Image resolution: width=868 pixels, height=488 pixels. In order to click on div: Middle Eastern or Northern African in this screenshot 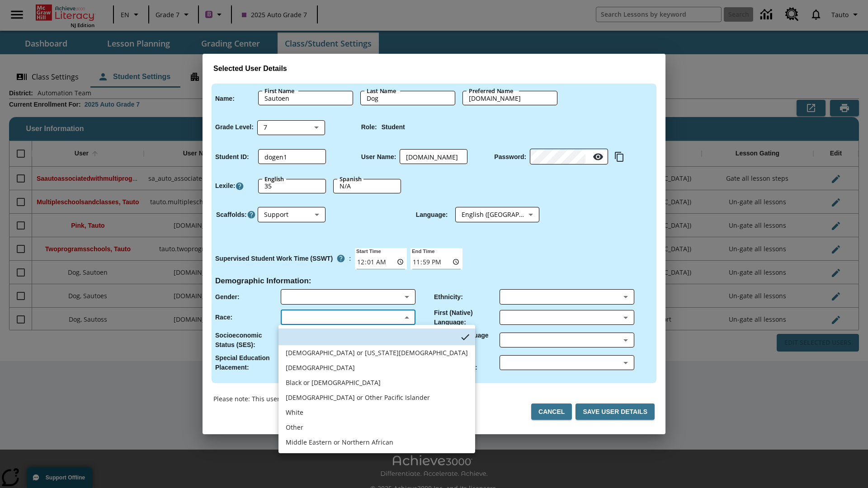, I will do `click(340, 442)`.